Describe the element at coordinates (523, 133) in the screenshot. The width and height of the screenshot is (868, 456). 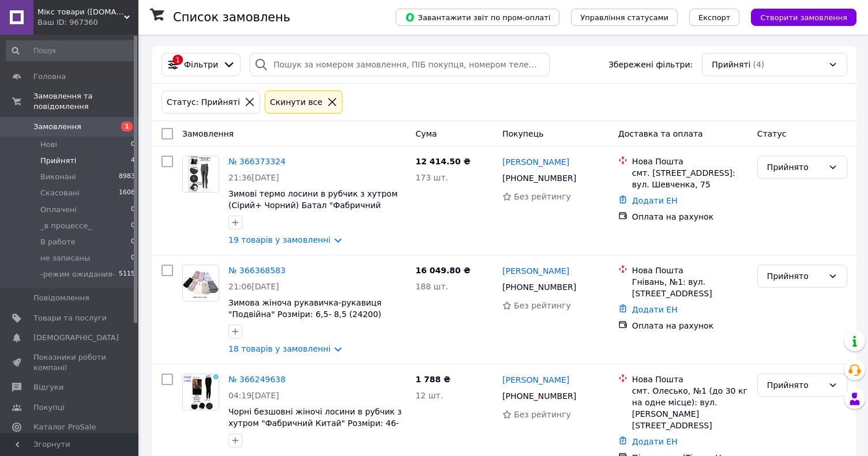
I see `span: Покупець` at that location.